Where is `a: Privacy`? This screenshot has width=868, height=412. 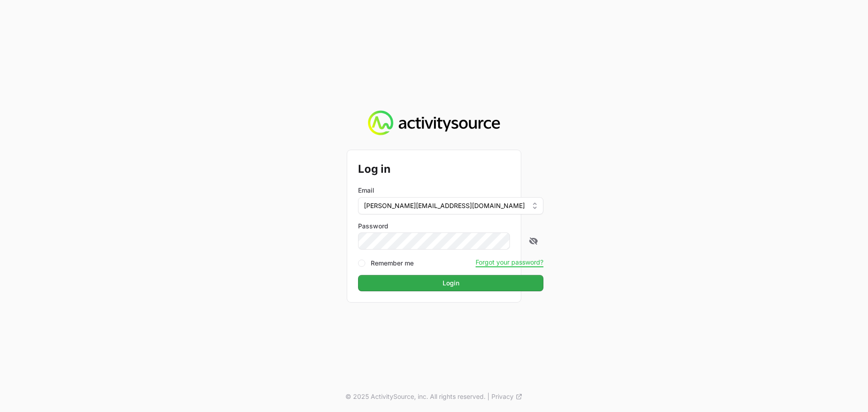 a: Privacy is located at coordinates (507, 396).